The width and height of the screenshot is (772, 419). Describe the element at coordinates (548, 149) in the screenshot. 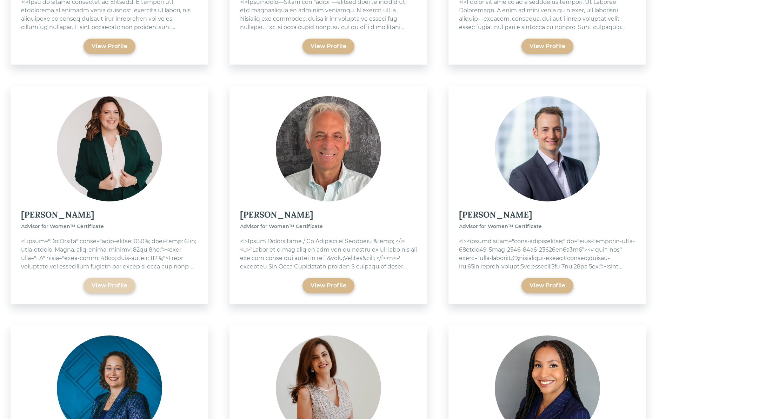

I see `img: lmnc922yzc47bjeio00f.png` at that location.